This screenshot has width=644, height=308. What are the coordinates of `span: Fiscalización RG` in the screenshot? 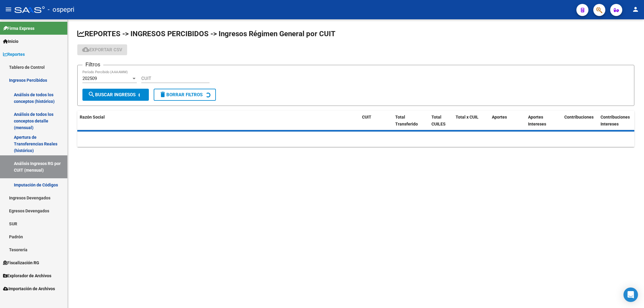 It's located at (21, 263).